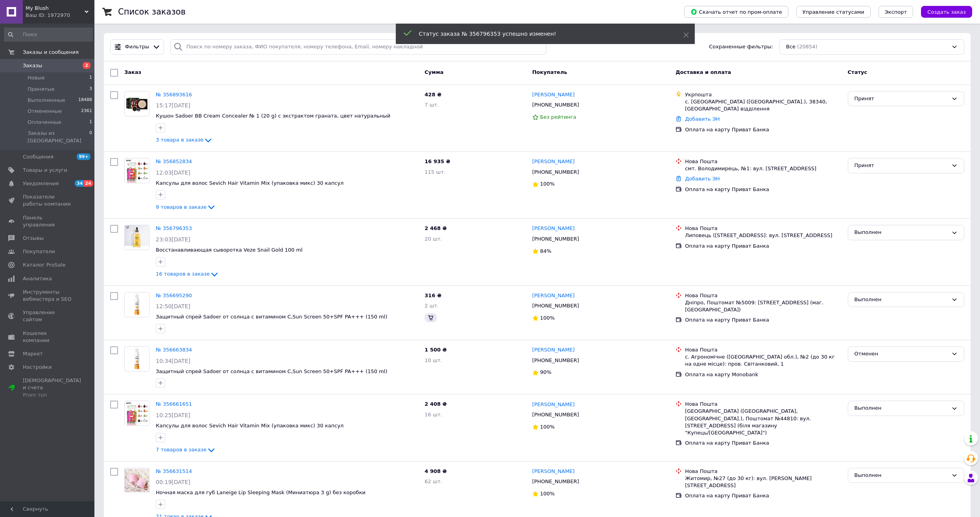 The width and height of the screenshot is (980, 517). Describe the element at coordinates (703, 72) in the screenshot. I see `span: Доставка и оплата` at that location.